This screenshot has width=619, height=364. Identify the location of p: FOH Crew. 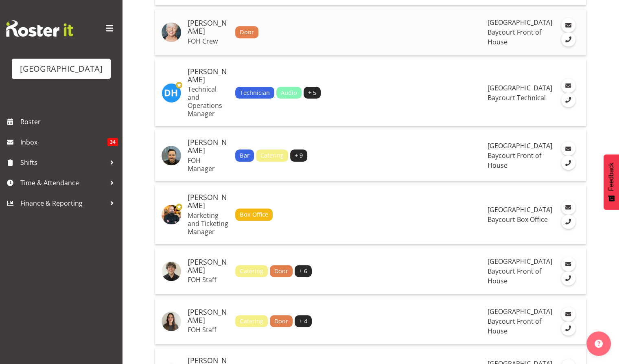
(208, 41).